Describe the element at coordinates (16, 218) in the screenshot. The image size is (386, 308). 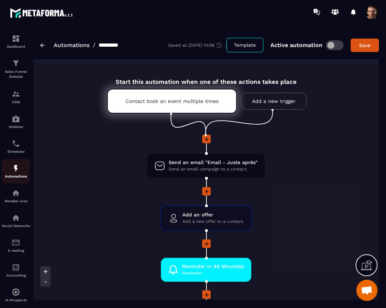
I see `img: social-network` at that location.